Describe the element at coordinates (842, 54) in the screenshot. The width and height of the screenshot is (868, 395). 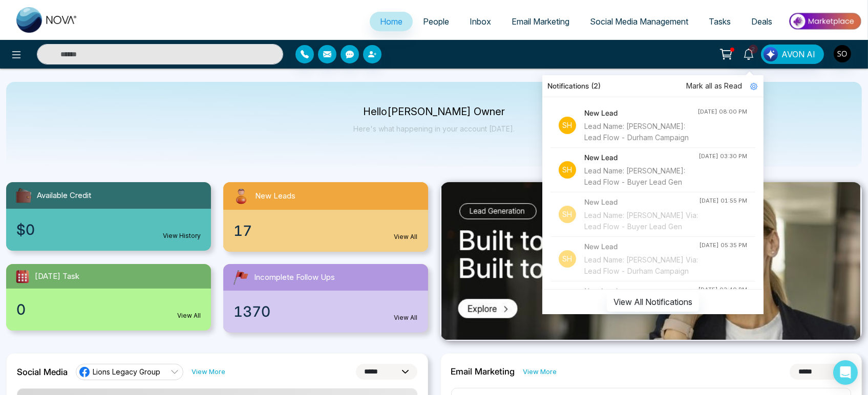
I see `img: User Avatar` at that location.